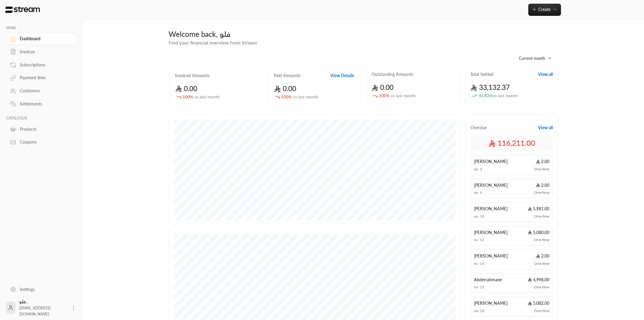 The image size is (644, 320). I want to click on div: Dashboard, so click(44, 39).